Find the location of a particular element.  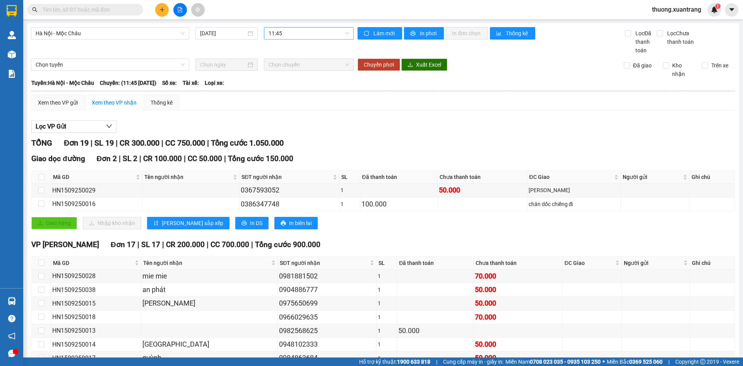

button: Chuyển phơi is located at coordinates (379, 65).